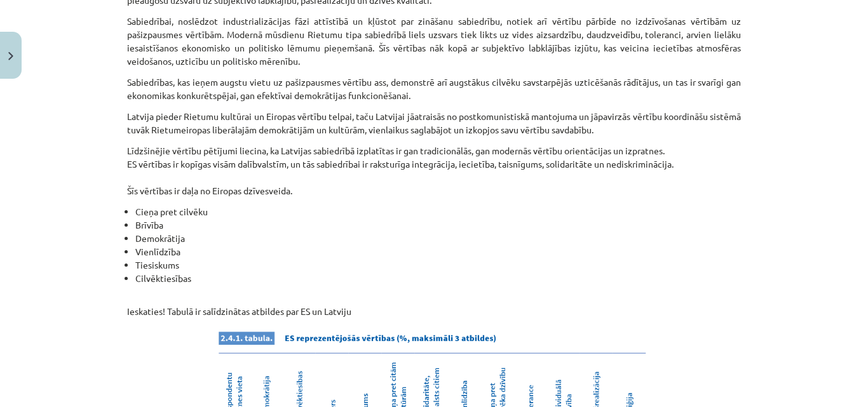  What do you see at coordinates (434, 305) in the screenshot?
I see `p: Ieskaties! Tabulā ir salīdzinātas atbildes par ES un Latviju` at bounding box center [434, 305].